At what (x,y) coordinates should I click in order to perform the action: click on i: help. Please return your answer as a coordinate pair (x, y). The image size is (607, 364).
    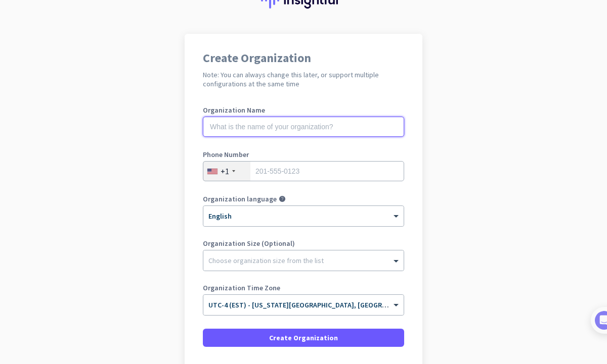
    Looking at the image, I should click on (282, 199).